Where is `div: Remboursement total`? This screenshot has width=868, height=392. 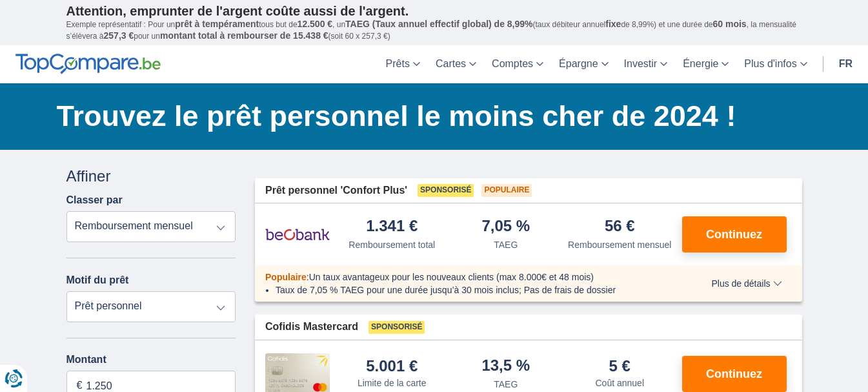 div: Remboursement total is located at coordinates (392, 245).